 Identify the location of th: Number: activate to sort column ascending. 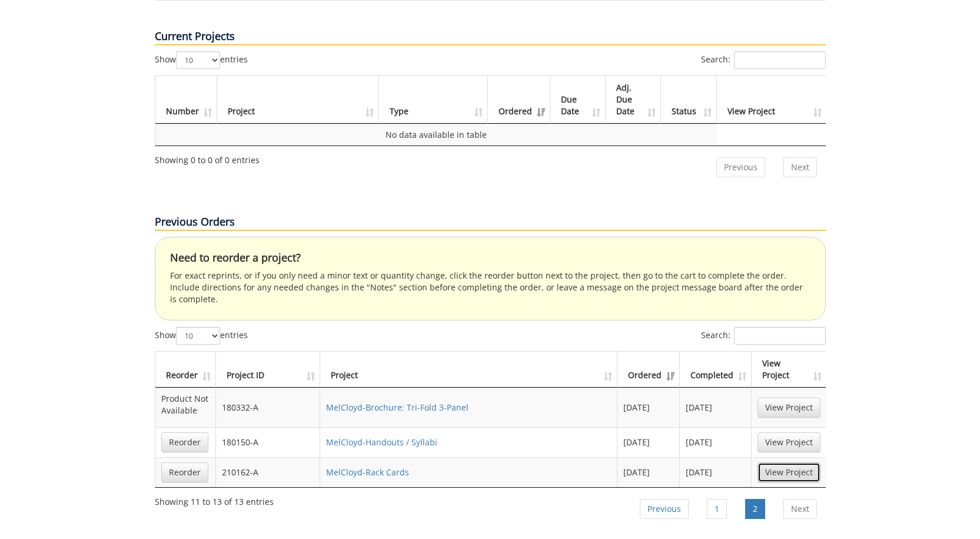
(186, 100).